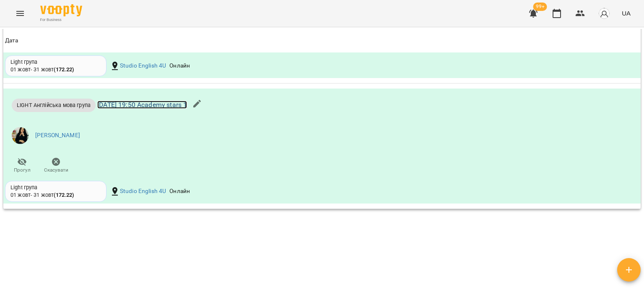  What do you see at coordinates (20, 13) in the screenshot?
I see `button: Menu` at bounding box center [20, 13].